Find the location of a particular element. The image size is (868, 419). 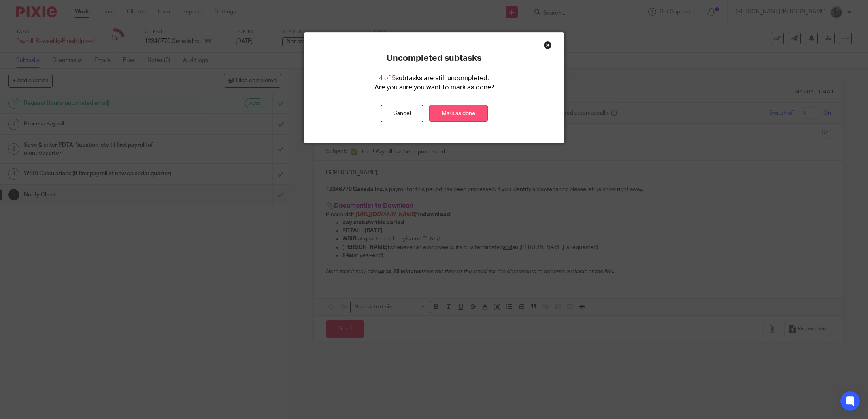

span: 4 of 5 is located at coordinates (387, 78).